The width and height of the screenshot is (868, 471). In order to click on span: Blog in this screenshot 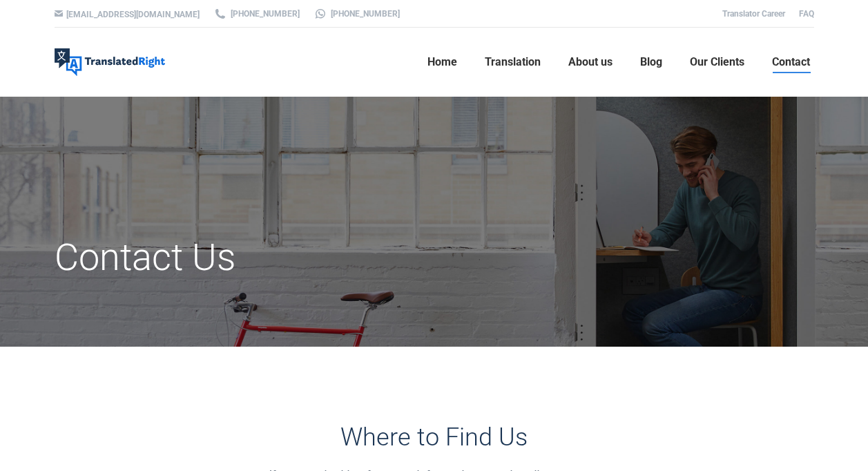, I will do `click(652, 62)`.